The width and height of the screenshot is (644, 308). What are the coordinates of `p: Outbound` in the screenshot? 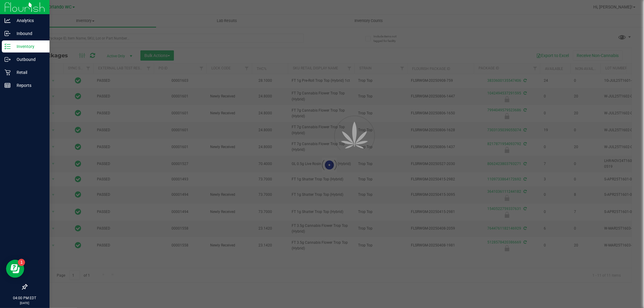 It's located at (29, 60).